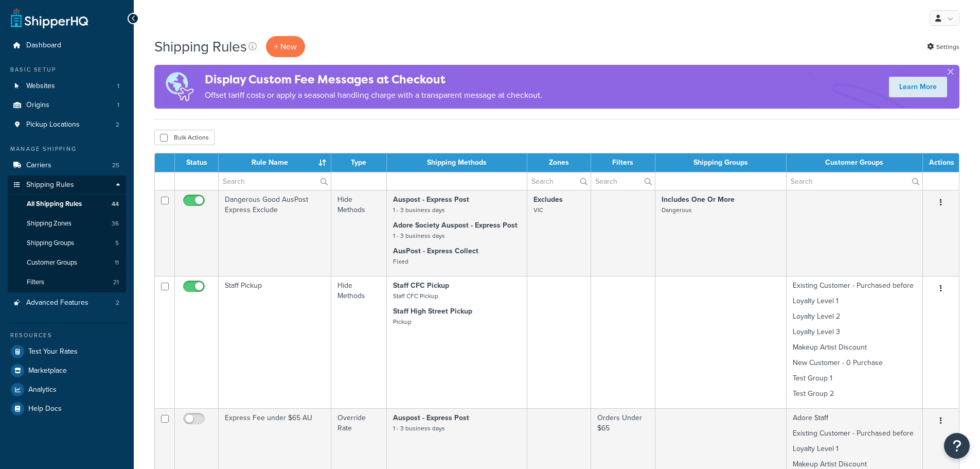  I want to click on li: Origins, so click(67, 105).